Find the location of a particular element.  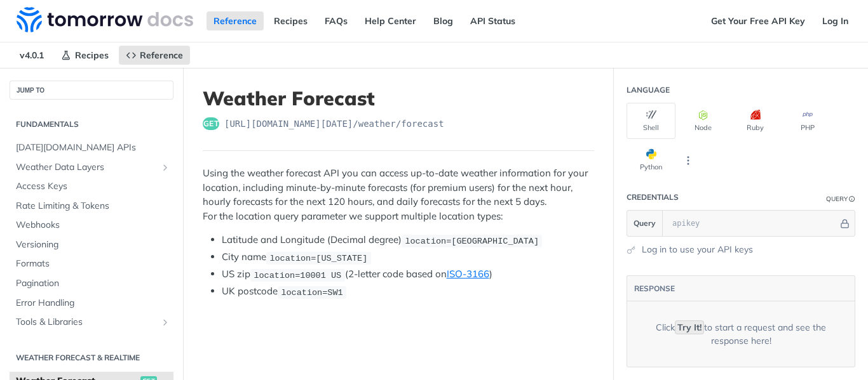

li: UK postcode is located at coordinates (408, 291).